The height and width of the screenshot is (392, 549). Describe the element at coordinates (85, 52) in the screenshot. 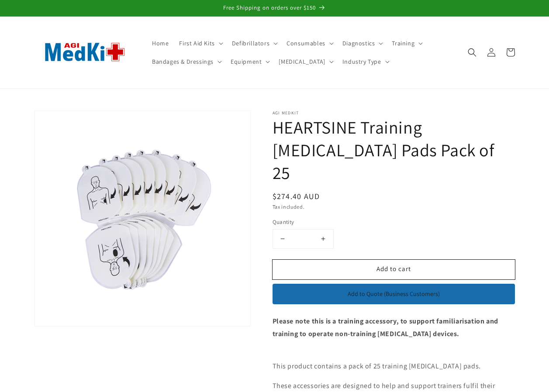

I see `img: AGI MedKit` at that location.